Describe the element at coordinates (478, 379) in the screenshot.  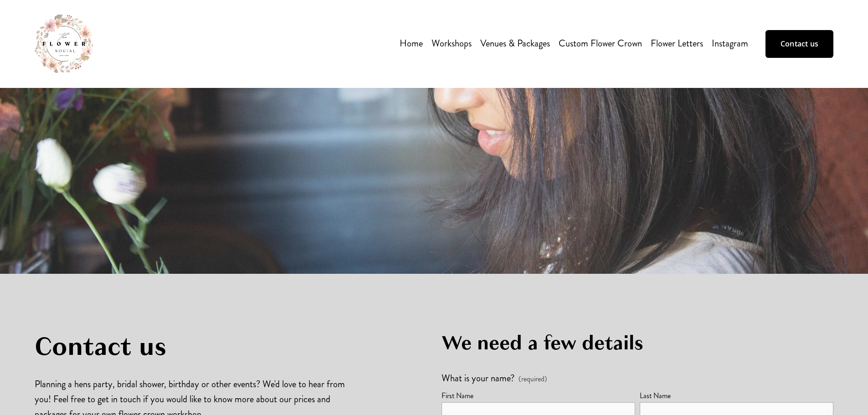
I see `span: What is your name?` at that location.